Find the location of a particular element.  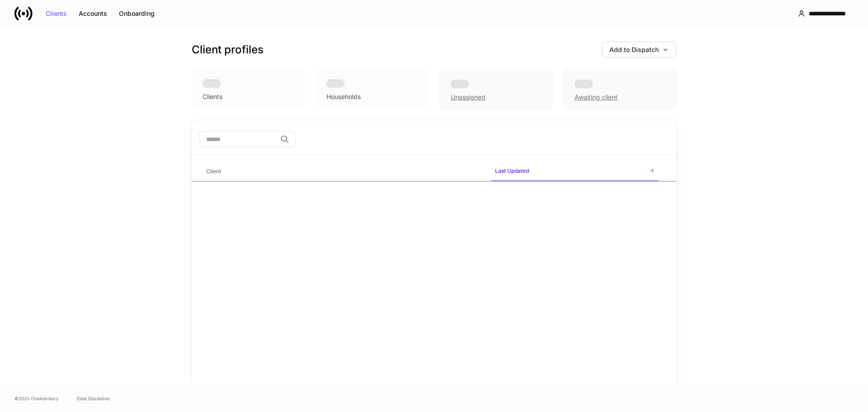

div: Accounts is located at coordinates (93, 14).